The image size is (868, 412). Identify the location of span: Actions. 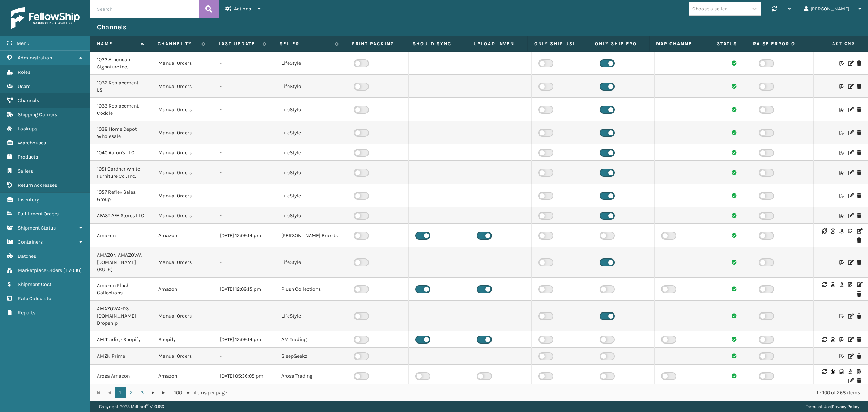
(243, 9).